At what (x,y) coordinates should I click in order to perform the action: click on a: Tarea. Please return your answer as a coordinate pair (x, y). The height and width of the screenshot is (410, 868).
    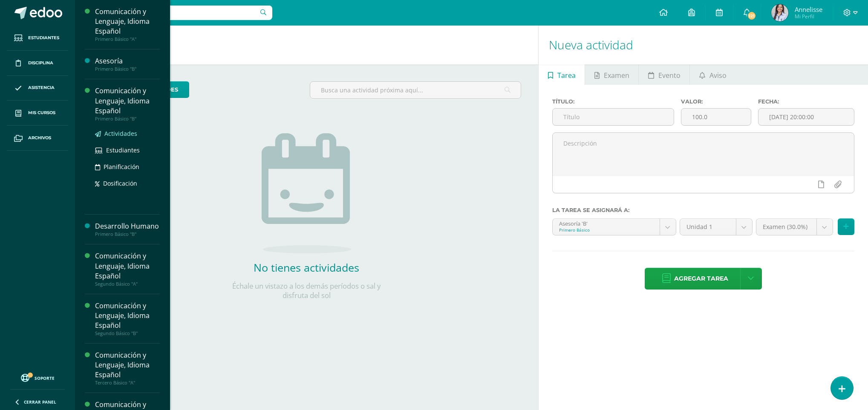
    Looking at the image, I should click on (562, 75).